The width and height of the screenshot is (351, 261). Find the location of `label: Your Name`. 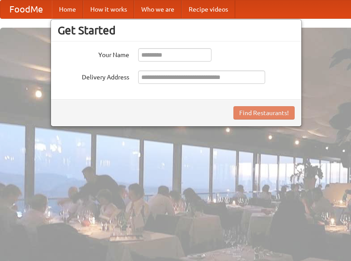

label: Your Name is located at coordinates (93, 54).